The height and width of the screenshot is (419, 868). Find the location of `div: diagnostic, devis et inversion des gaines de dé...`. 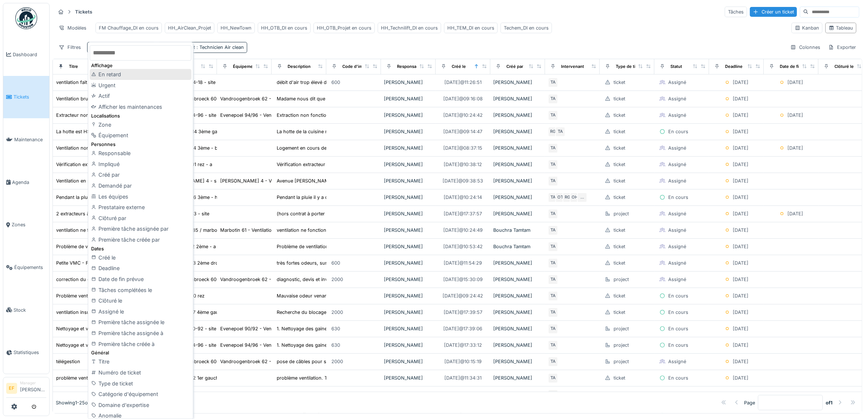

div: diagnostic, devis et inversion des gaines de dé... is located at coordinates (331, 279).